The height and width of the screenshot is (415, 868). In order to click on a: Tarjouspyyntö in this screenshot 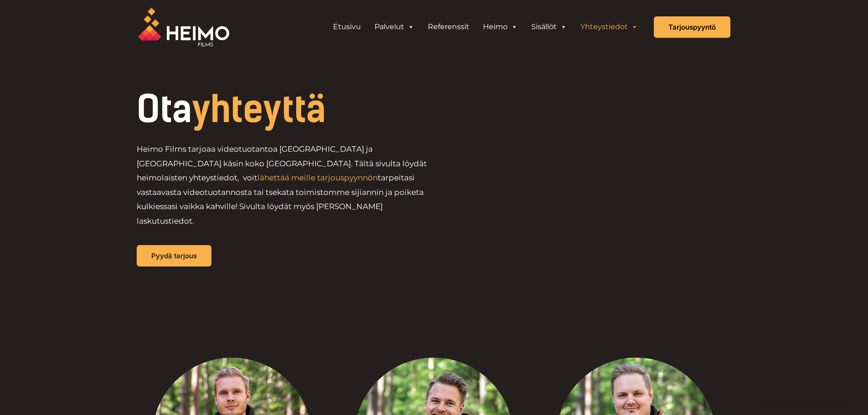, I will do `click(692, 27)`.